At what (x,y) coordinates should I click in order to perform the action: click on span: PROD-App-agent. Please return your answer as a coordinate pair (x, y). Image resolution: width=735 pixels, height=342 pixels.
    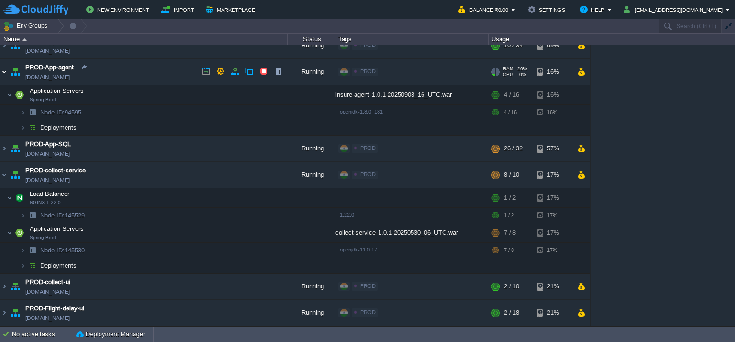
    Looking at the image, I should click on (49, 67).